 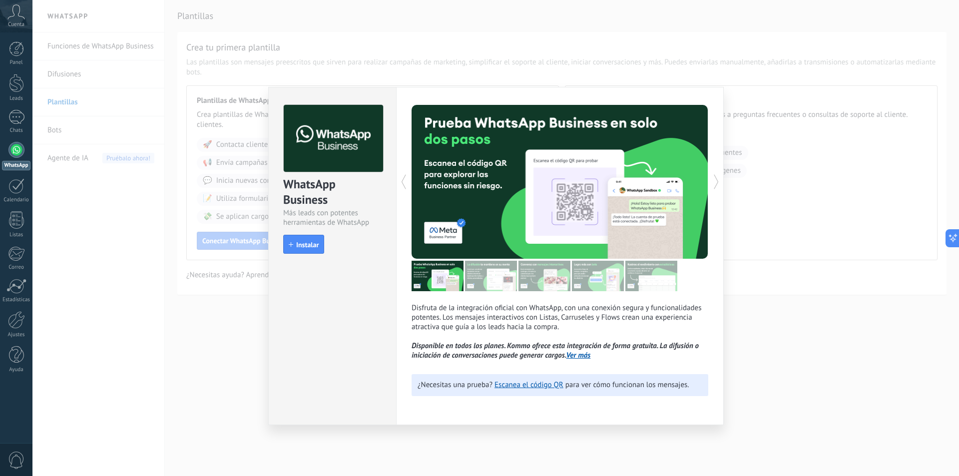 What do you see at coordinates (333, 138) in the screenshot?
I see `img: logo_main.png` at bounding box center [333, 138].